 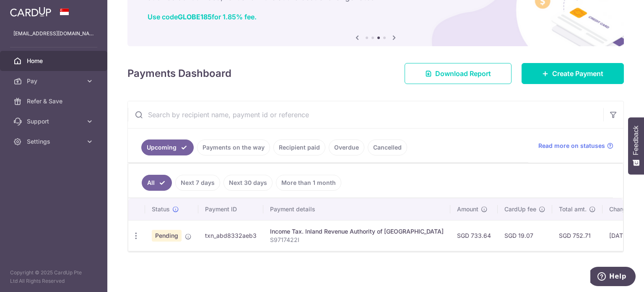 I want to click on p: S9717422I, so click(x=357, y=240).